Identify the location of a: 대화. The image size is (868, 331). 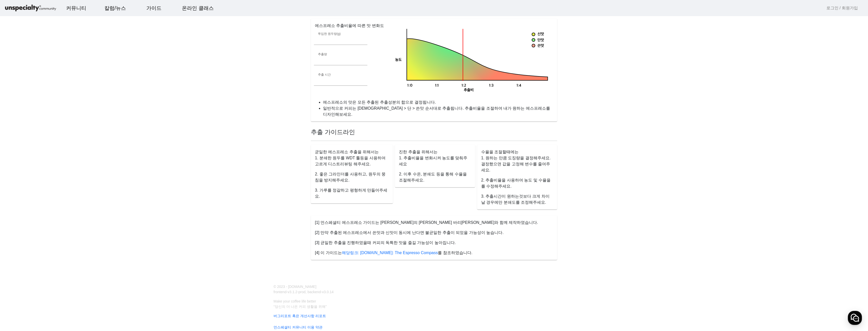
(49, 166).